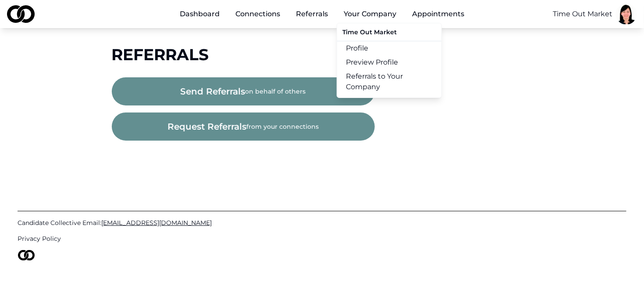  Describe the element at coordinates (243, 126) in the screenshot. I see `button: request referralsfrom your connections` at that location.